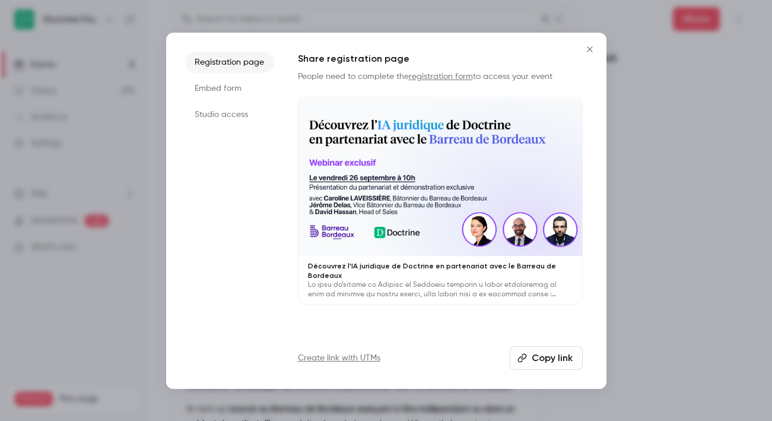 This screenshot has height=421, width=772. What do you see at coordinates (440, 59) in the screenshot?
I see `h1: Share registration page` at bounding box center [440, 59].